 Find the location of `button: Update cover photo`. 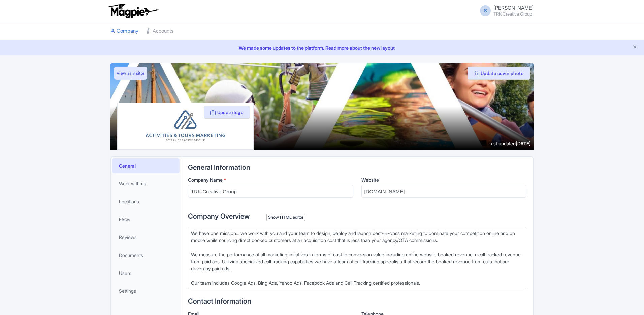

button: Update cover photo is located at coordinates (499, 73).